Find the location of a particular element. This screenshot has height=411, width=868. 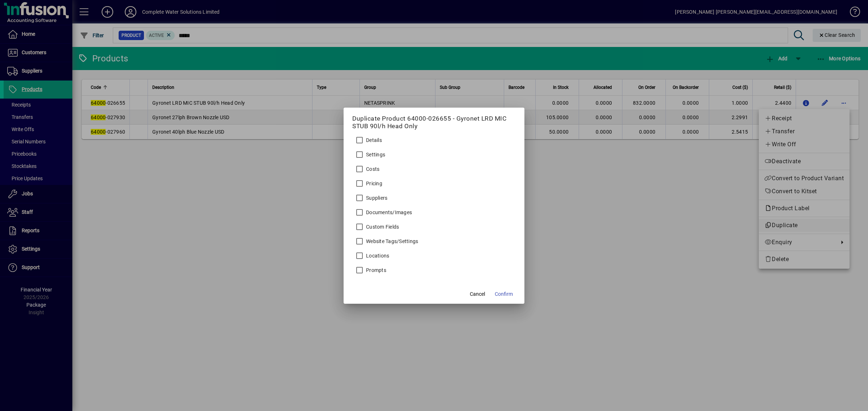

label: Documents/Images is located at coordinates (388, 212).